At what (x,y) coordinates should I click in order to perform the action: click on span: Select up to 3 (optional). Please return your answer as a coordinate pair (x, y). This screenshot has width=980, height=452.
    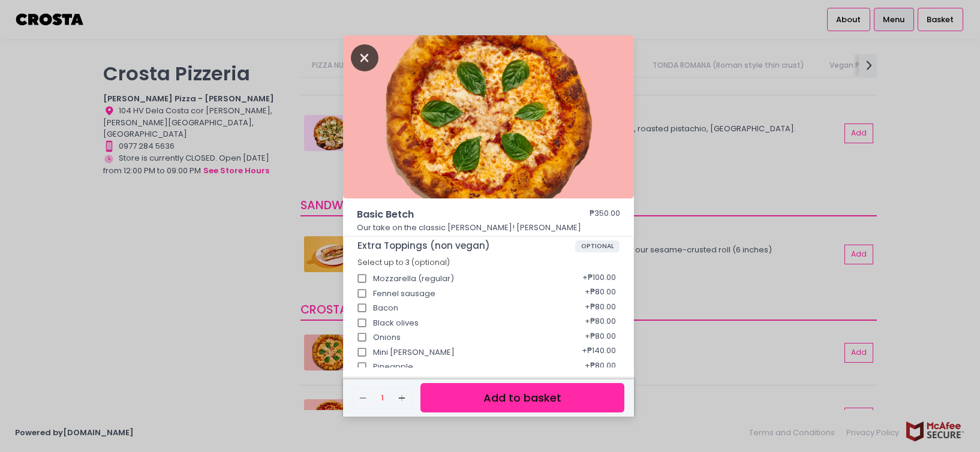
    Looking at the image, I should click on (404, 262).